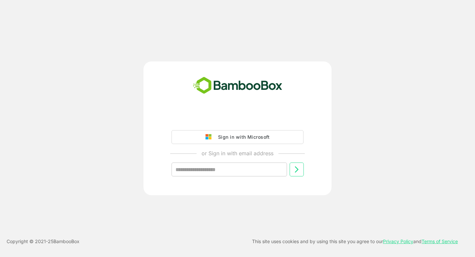 This screenshot has height=257, width=475. I want to click on img: bamboobox, so click(238, 85).